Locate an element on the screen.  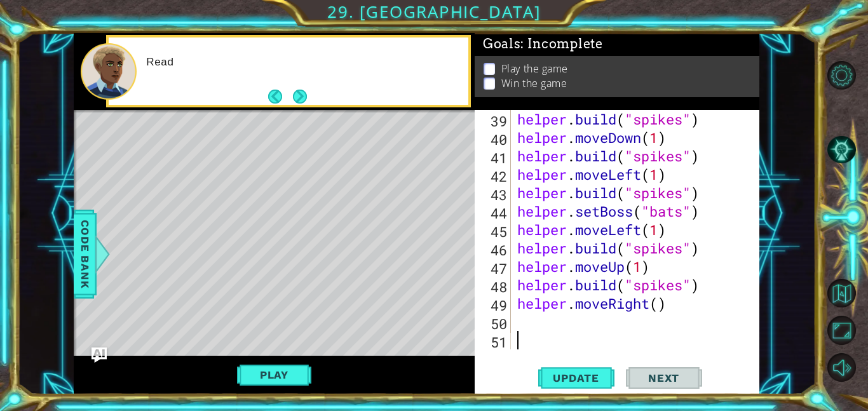
div: 43 is located at coordinates (494, 194).